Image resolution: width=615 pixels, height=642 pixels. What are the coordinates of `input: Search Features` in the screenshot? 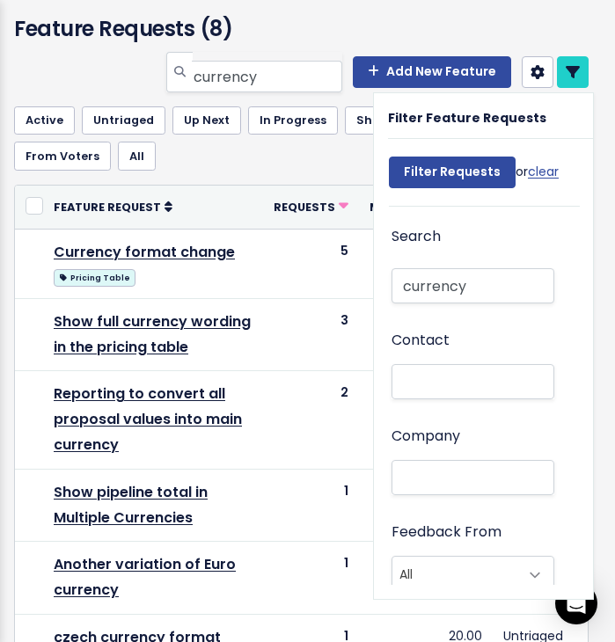 It's located at (472, 286).